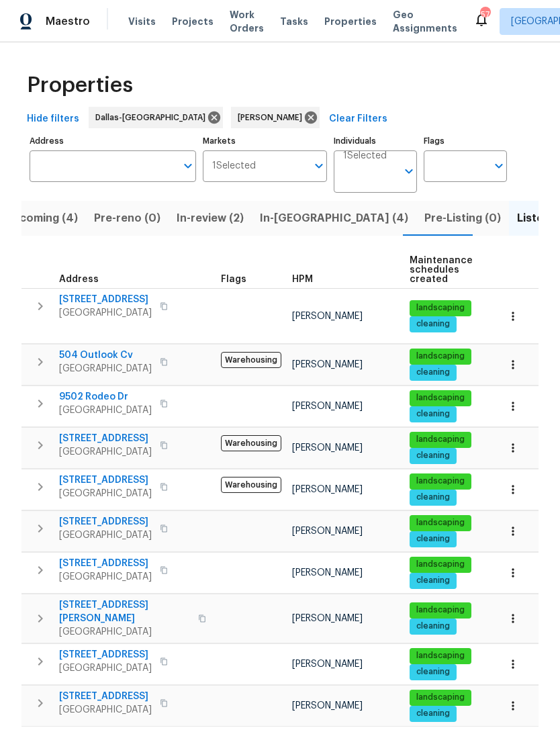 Image resolution: width=560 pixels, height=730 pixels. I want to click on span: Address, so click(79, 280).